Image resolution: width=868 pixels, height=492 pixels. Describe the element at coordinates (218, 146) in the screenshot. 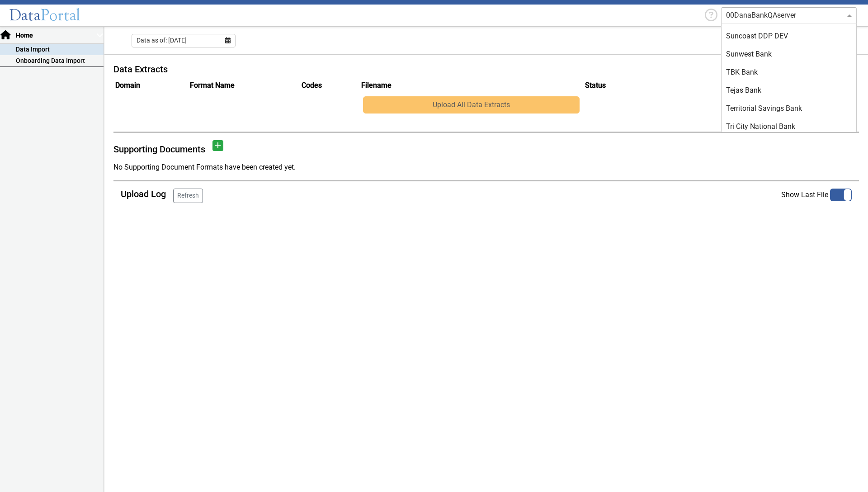

I see `button: Add document` at that location.